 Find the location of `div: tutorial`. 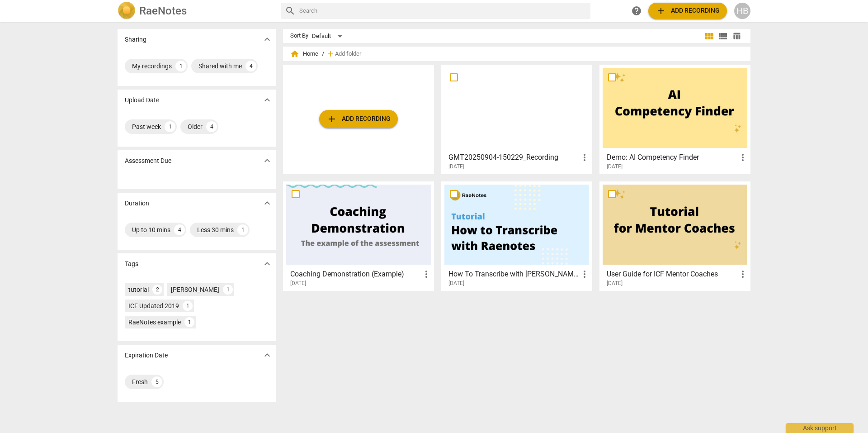

div: tutorial is located at coordinates (139, 290).